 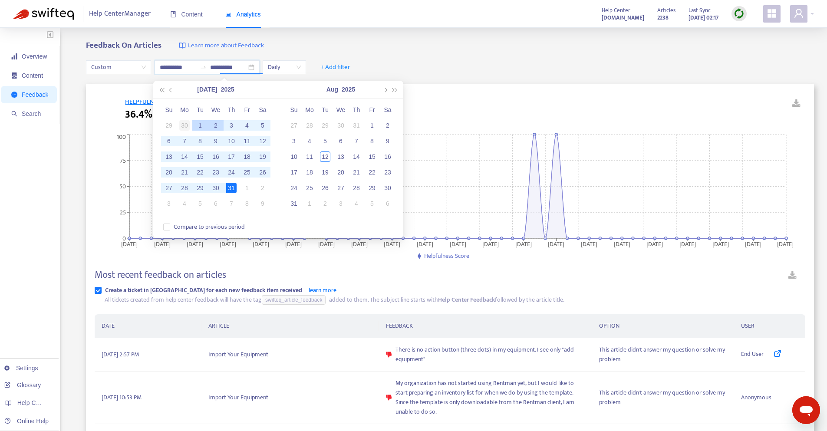 I want to click on td: 2025-07-14, so click(x=185, y=157).